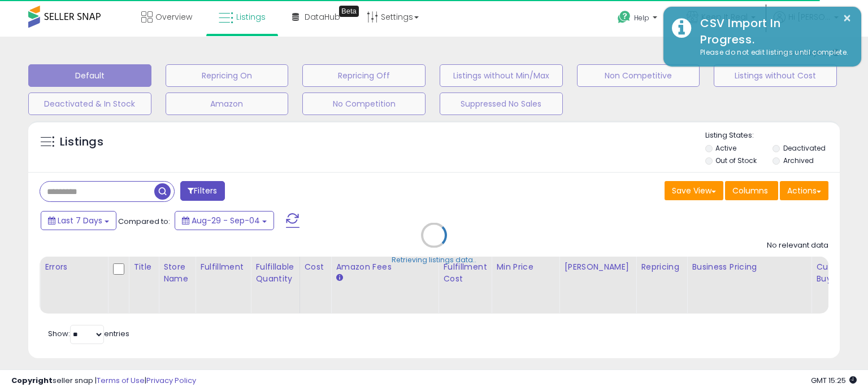 Image resolution: width=868 pixels, height=392 pixels. I want to click on div: seller snap | |, so click(104, 381).